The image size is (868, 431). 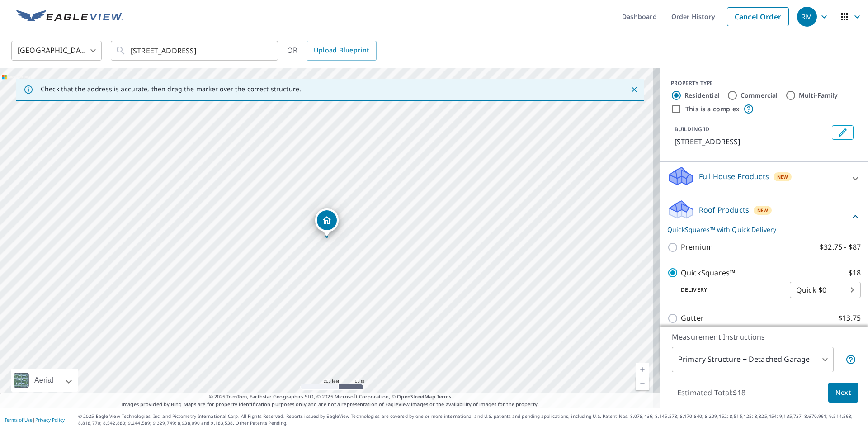 I want to click on button: Edit building 1, so click(x=843, y=133).